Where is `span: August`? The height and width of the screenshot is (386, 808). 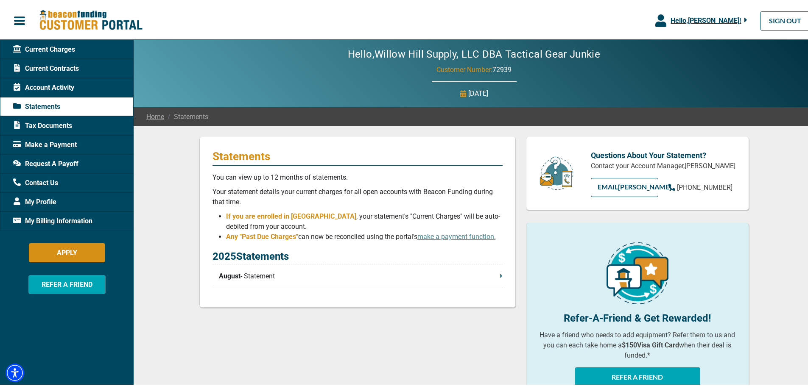
span: August is located at coordinates (229, 275).